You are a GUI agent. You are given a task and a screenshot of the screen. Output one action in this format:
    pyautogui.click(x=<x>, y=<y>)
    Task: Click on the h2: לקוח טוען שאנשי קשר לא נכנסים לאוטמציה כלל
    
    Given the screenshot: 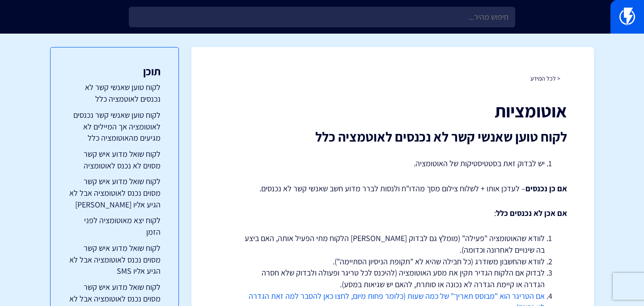 What is the action you would take?
    pyautogui.click(x=393, y=137)
    